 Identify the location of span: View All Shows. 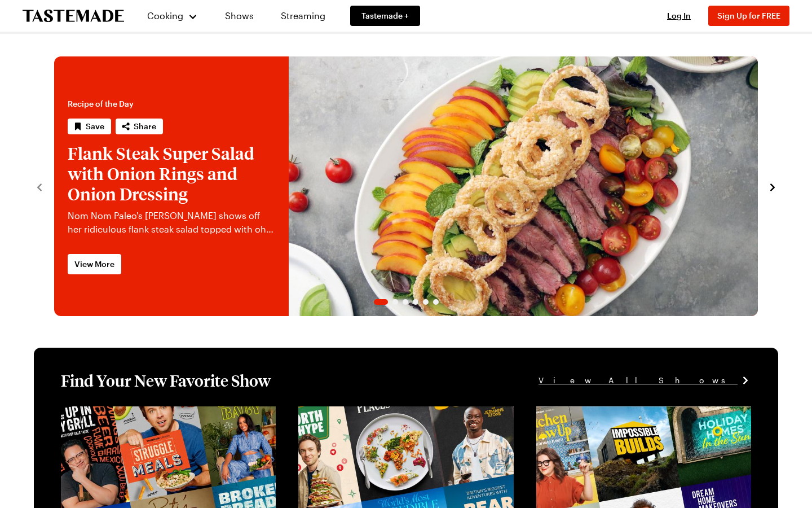
(638, 381).